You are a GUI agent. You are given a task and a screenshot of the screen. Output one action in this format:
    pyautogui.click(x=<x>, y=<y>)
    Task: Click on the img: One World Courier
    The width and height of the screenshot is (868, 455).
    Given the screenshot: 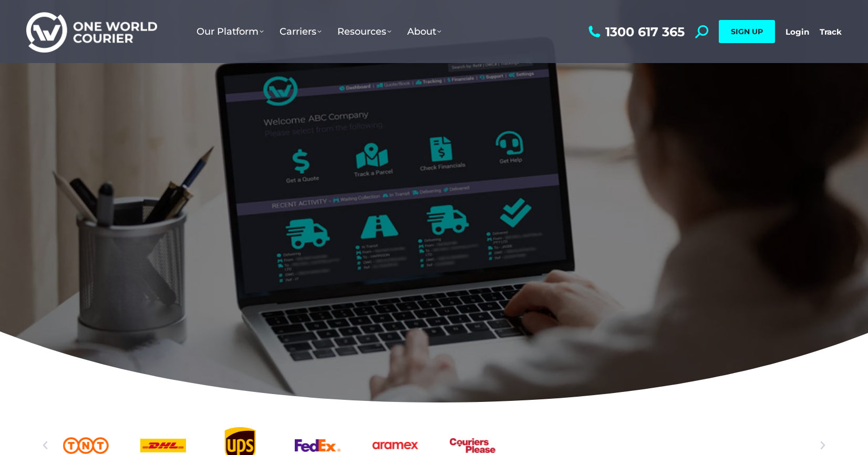 What is the action you would take?
    pyautogui.click(x=91, y=31)
    